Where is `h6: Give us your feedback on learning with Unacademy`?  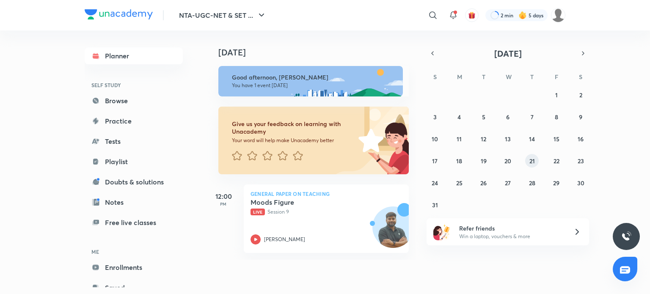 h6: Give us your feedback on learning with Unacademy is located at coordinates (294, 128).